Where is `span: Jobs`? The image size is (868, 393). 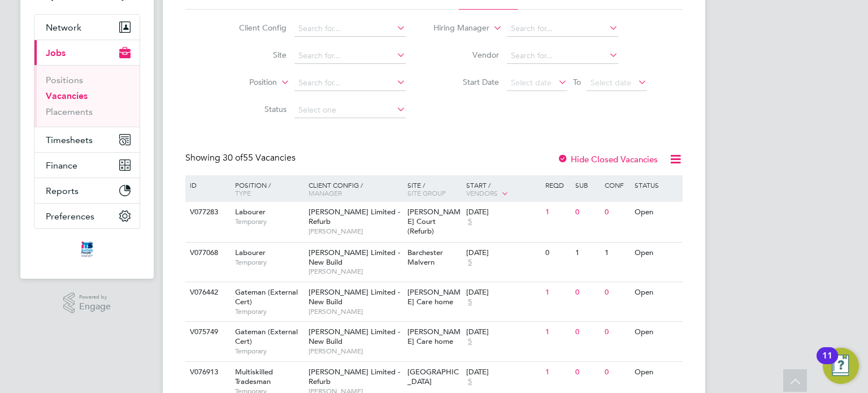 span: Jobs is located at coordinates (55, 53).